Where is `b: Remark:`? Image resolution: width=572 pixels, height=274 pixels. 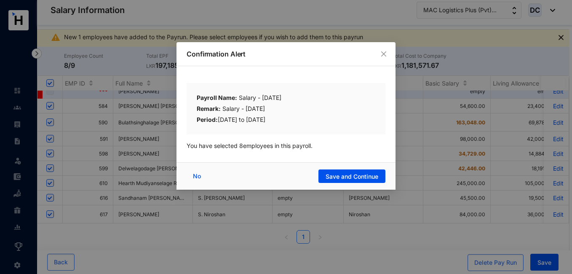
b: Remark: is located at coordinates (208, 108).